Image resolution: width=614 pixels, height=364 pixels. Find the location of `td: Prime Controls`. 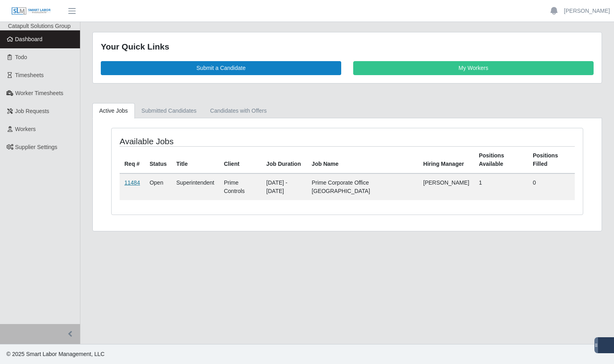

td: Prime Controls is located at coordinates (240, 187).